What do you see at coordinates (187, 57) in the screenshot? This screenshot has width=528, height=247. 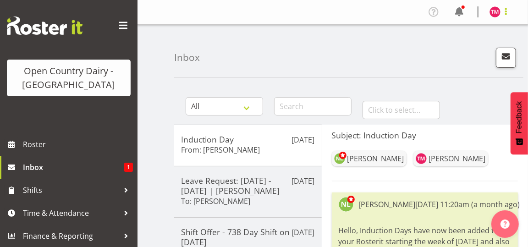 I see `h4: Inbox` at bounding box center [187, 57].